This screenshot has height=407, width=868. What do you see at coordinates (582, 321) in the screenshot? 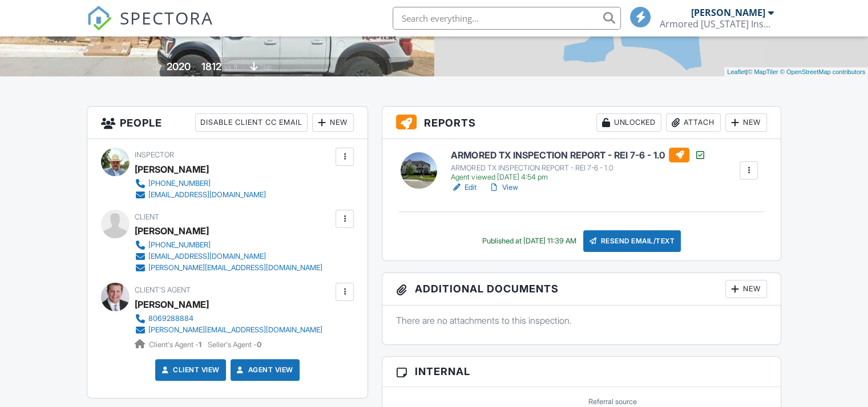
I see `p: There are no attachments to this inspection.` at bounding box center [582, 321].